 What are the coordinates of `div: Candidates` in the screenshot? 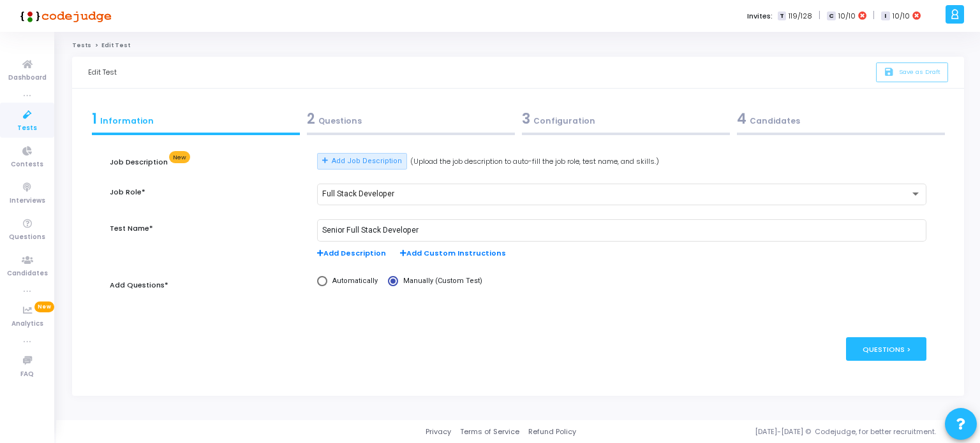 It's located at (841, 119).